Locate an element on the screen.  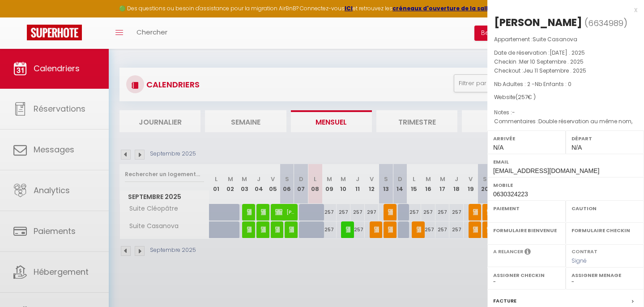
p: Date de réservation : is located at coordinates (565, 53).